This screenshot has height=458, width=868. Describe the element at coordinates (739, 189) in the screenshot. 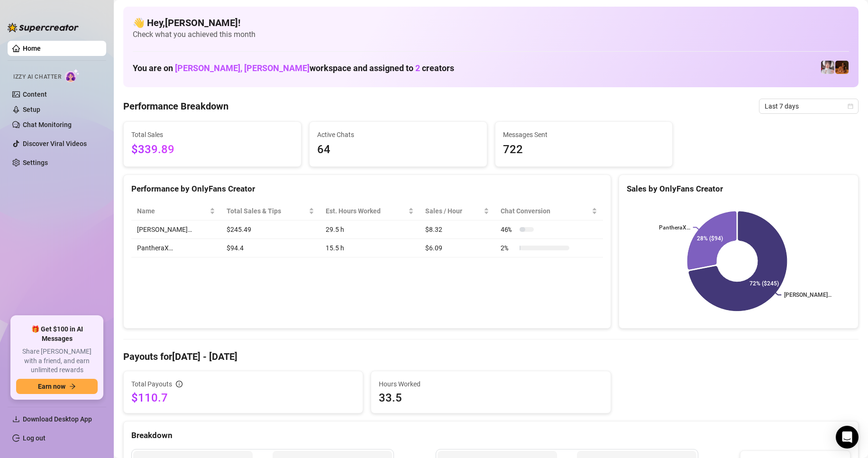

I see `div: Sales by OnlyFans Creator` at that location.